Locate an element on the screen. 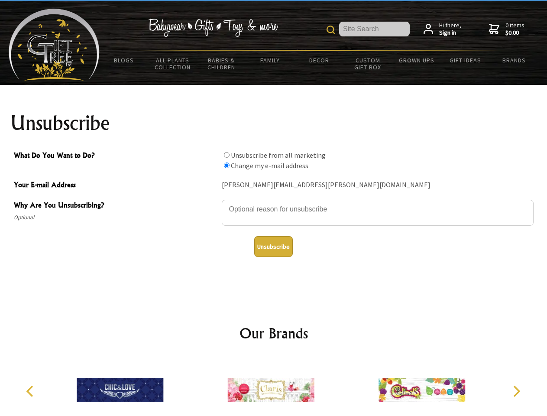  a: Family is located at coordinates (270, 60).